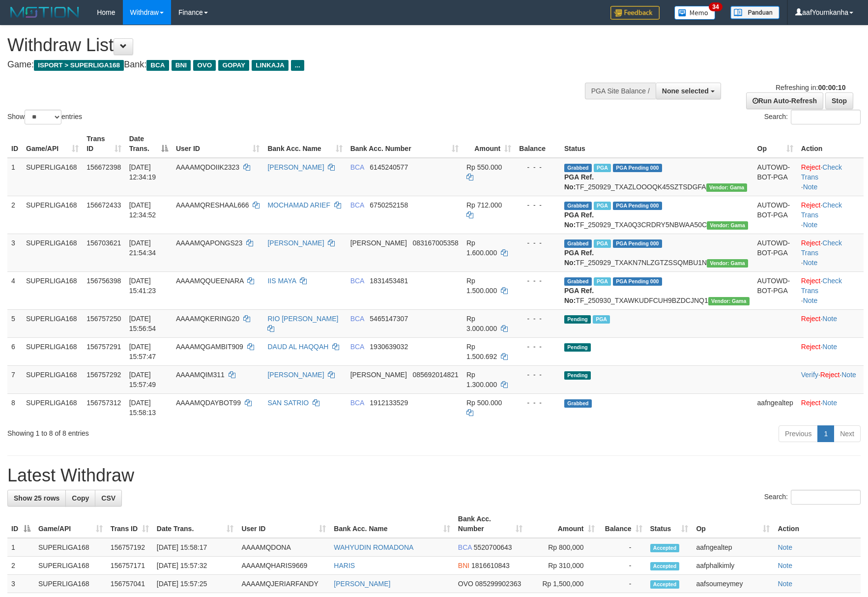  Describe the element at coordinates (37, 498) in the screenshot. I see `span: Show 25 rows` at that location.